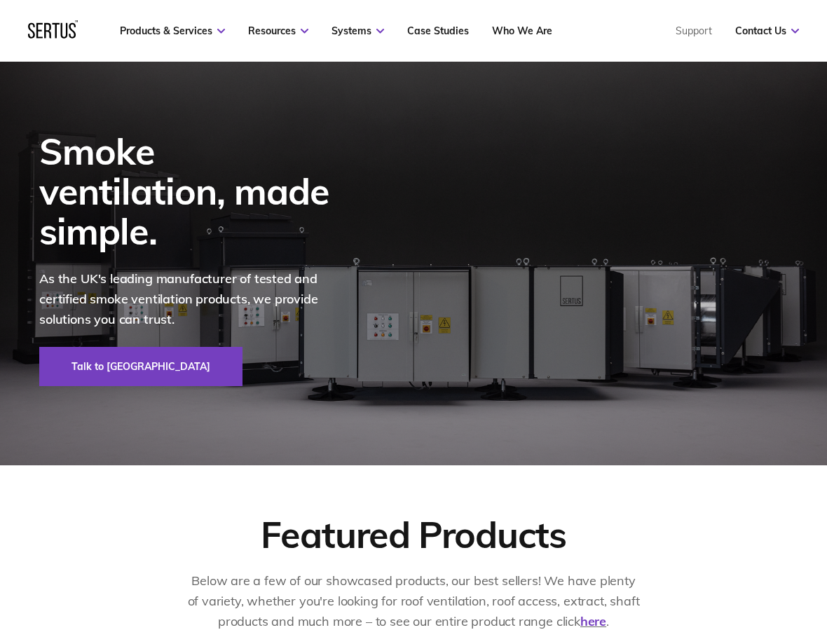 The height and width of the screenshot is (644, 827). I want to click on a: Who We Are, so click(522, 31).